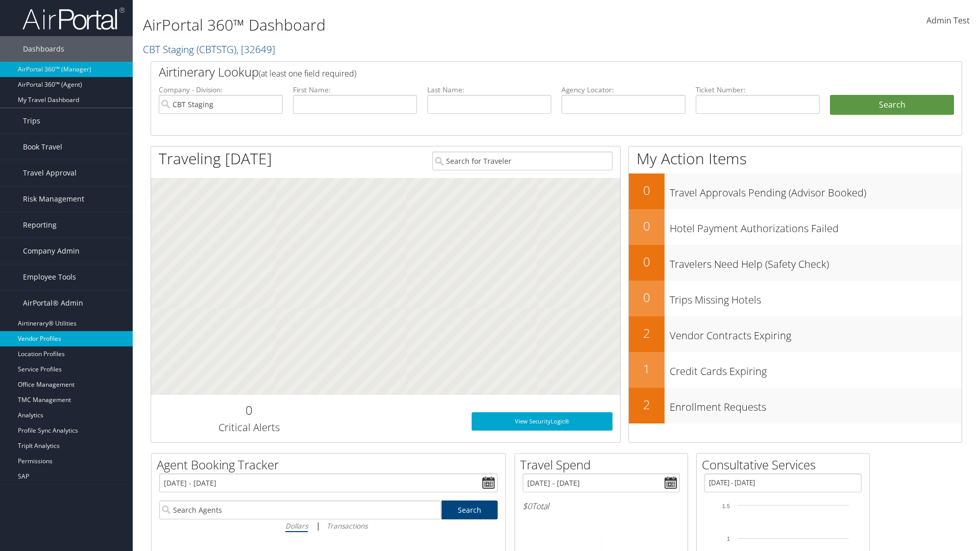  I want to click on tspan: 1.5, so click(725, 506).